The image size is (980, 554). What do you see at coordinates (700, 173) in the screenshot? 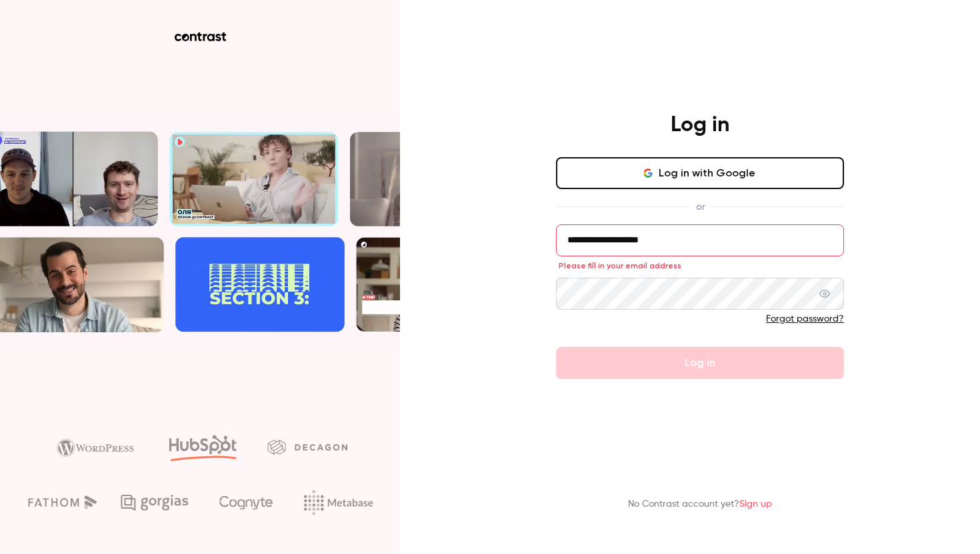
I see `button: Log in with Google` at bounding box center [700, 173].